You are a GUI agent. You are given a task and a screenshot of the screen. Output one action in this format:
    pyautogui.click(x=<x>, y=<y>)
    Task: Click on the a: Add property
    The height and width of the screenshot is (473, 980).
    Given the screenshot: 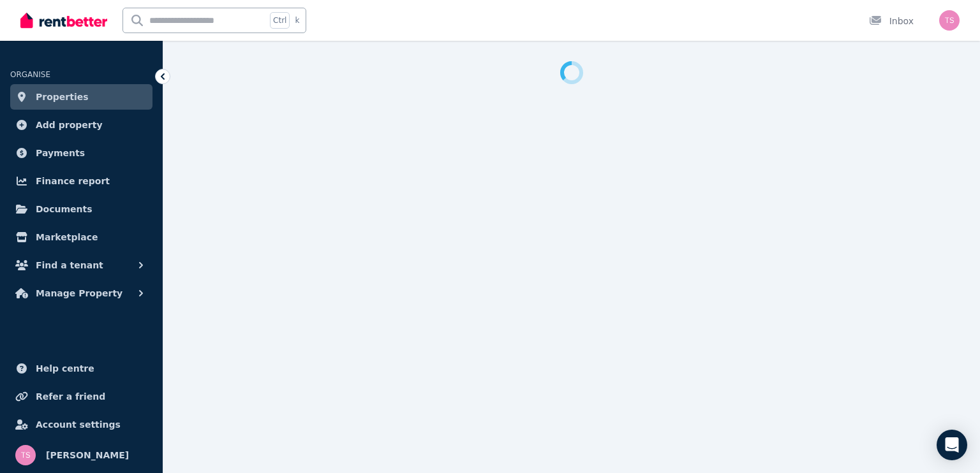 What is the action you would take?
    pyautogui.click(x=81, y=125)
    